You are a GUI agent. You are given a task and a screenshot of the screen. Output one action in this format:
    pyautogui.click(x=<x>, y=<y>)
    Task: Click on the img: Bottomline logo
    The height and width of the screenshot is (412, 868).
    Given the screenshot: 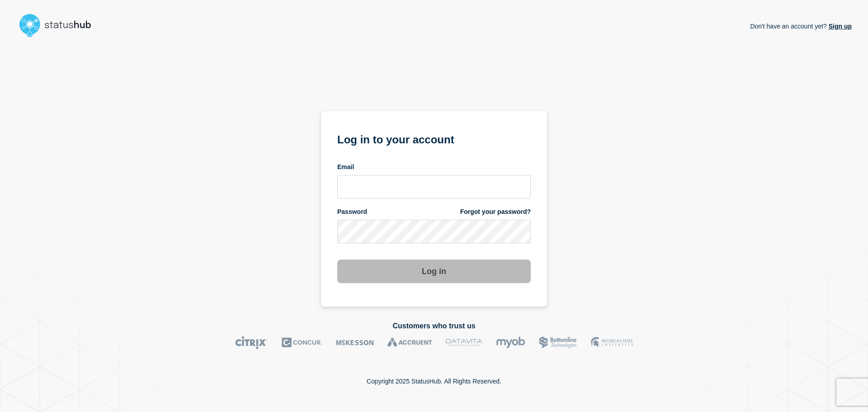 What is the action you would take?
    pyautogui.click(x=558, y=343)
    